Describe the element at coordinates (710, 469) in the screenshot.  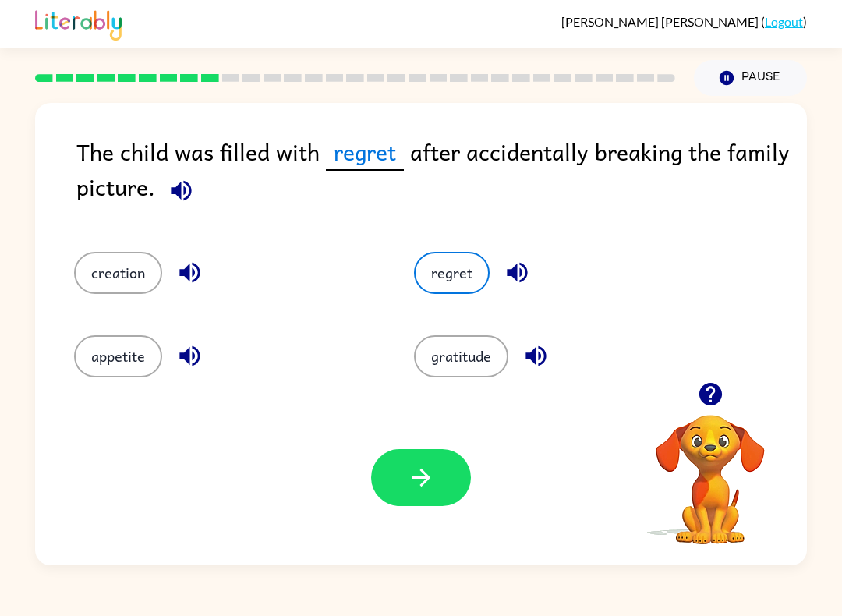
I see `video: Your browser must support playing .mp4 files to use Literably. Please try using another browser.` at that location.